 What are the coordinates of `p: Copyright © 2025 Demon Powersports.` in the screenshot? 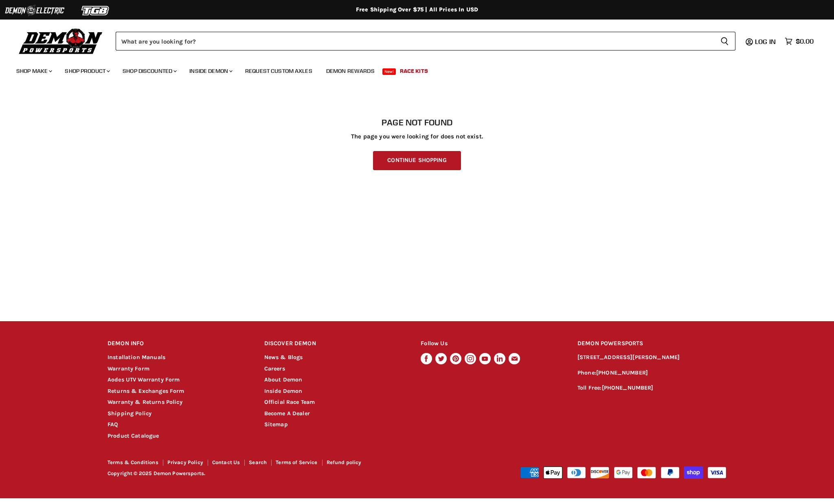 It's located at (263, 474).